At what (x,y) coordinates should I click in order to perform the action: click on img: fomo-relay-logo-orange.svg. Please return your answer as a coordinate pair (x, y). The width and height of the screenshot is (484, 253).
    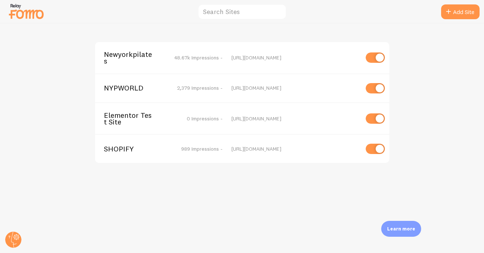
    Looking at the image, I should click on (26, 11).